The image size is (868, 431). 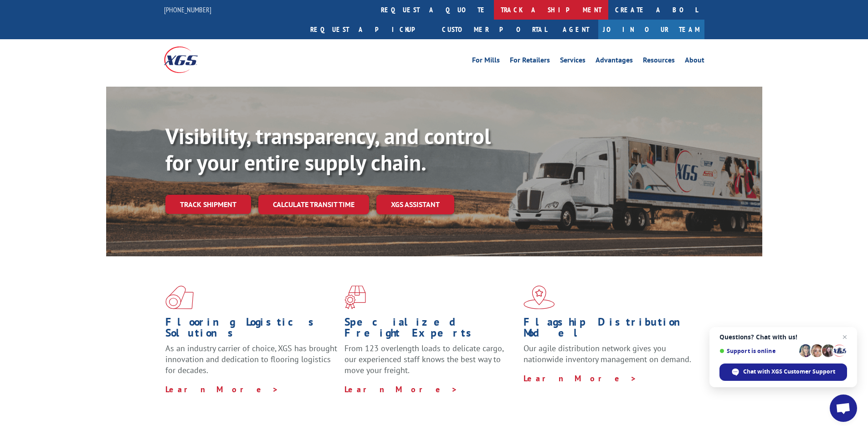 I want to click on a: Request a pickup, so click(x=369, y=29).